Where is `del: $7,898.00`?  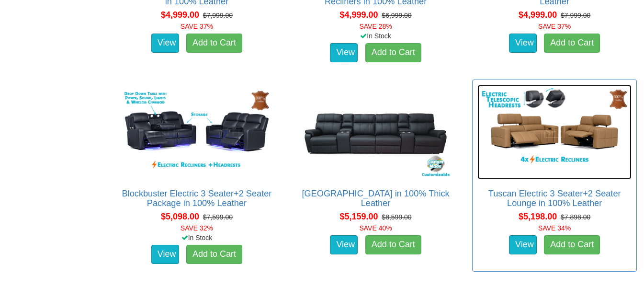
del: $7,898.00 is located at coordinates (576, 217).